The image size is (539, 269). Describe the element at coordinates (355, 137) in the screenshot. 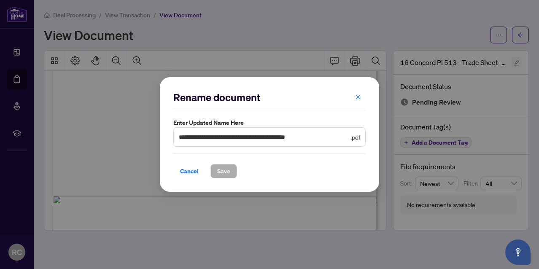

I see `span: .pdf` at that location.